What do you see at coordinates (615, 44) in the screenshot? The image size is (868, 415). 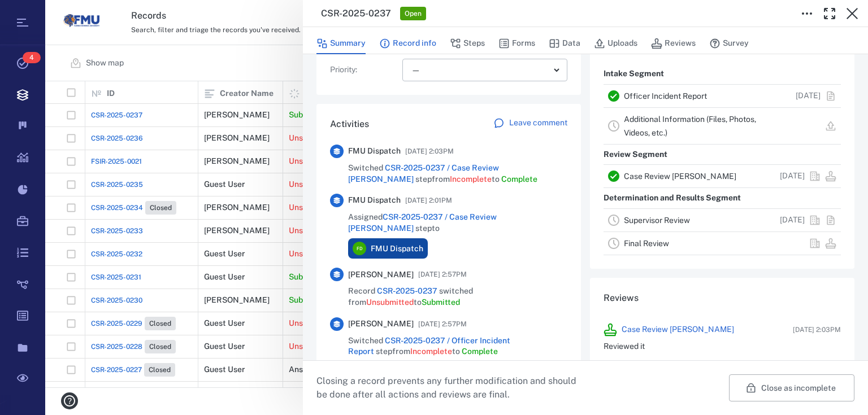 I see `button: Uploads` at bounding box center [615, 44].